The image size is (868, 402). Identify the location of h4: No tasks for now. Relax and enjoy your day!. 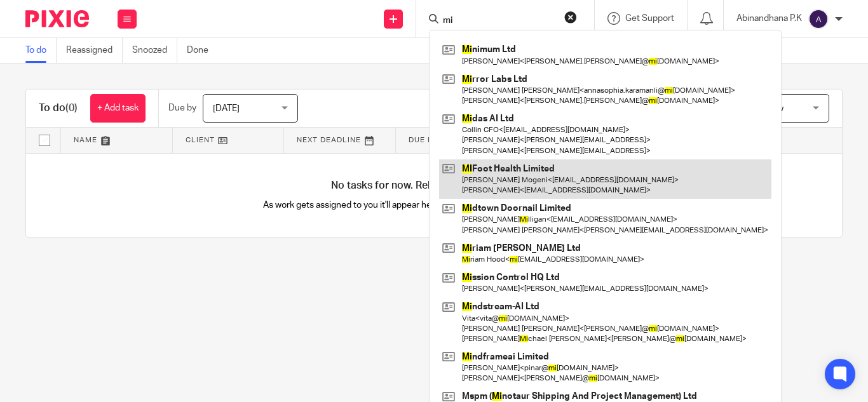
(434, 185).